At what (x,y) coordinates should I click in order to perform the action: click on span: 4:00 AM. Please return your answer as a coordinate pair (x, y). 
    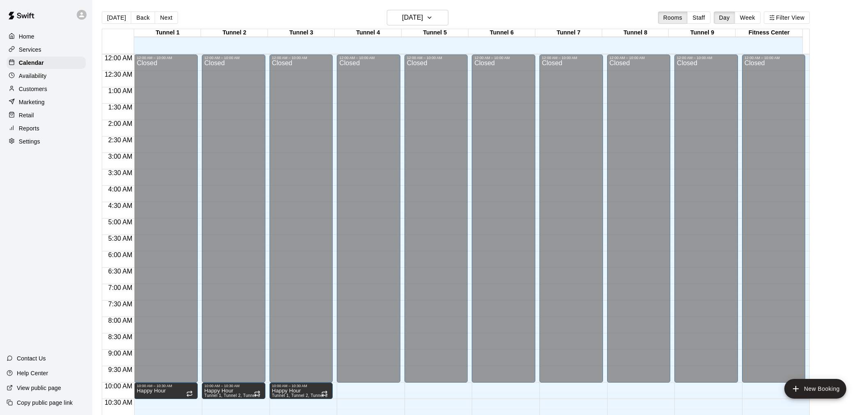
    Looking at the image, I should click on (120, 189).